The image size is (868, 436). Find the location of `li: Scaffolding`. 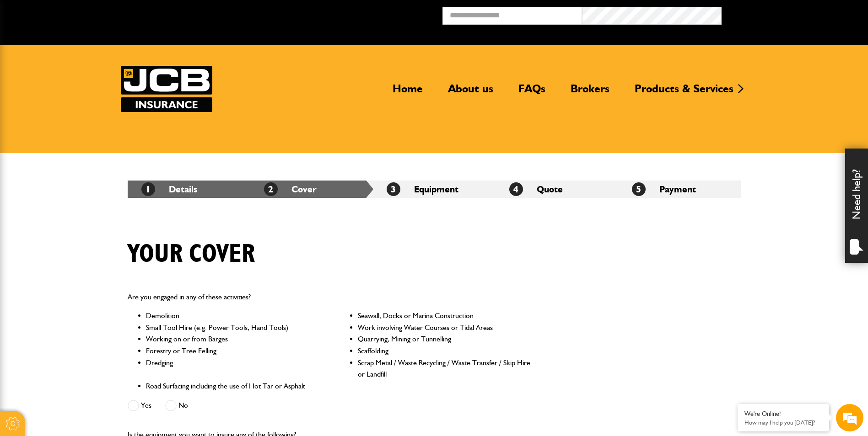

li: Scaffolding is located at coordinates (444, 351).